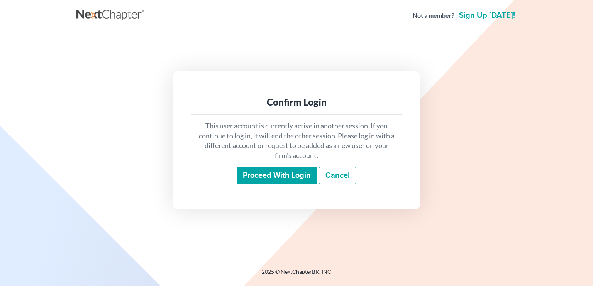 The width and height of the screenshot is (593, 286). Describe the element at coordinates (296, 141) in the screenshot. I see `p: This user account is currently active in another session. If you continue to log in, it will end ...` at that location.